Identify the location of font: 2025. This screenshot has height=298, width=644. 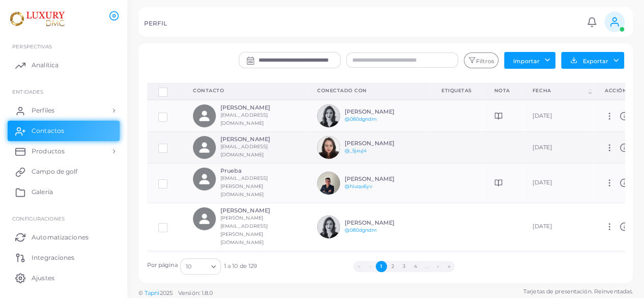
(165, 293).